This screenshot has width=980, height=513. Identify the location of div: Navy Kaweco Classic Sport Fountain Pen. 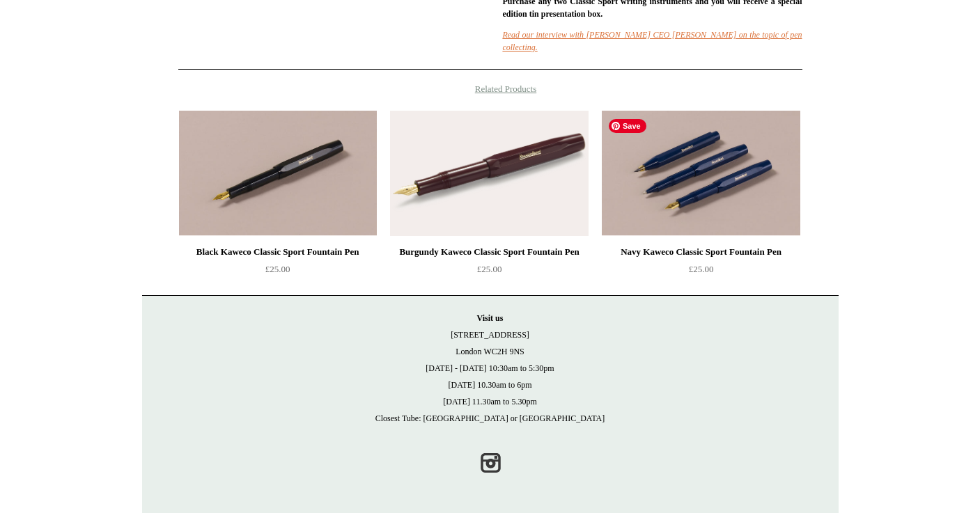
(701, 252).